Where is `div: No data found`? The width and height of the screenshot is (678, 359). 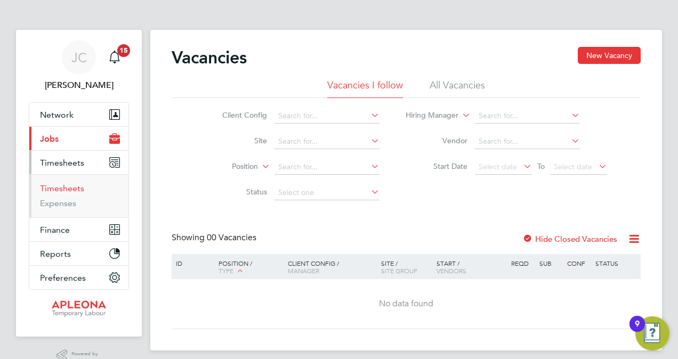 div: No data found is located at coordinates (406, 304).